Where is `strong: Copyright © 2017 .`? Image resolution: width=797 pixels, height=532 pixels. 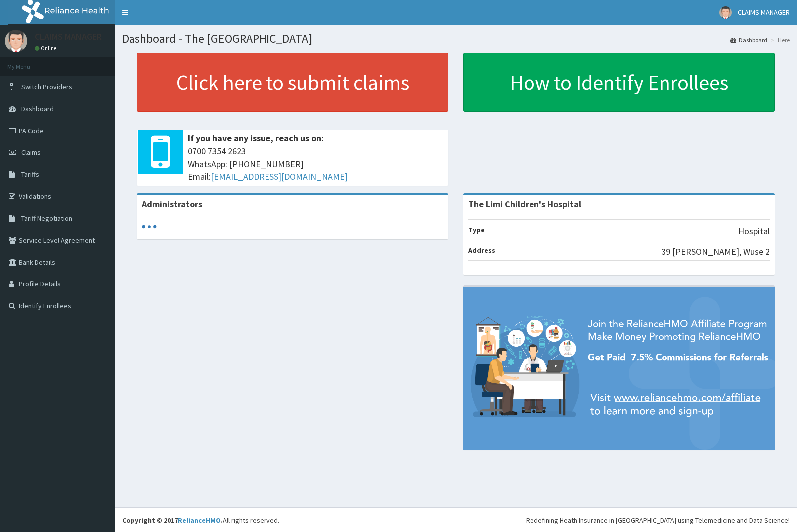
strong: Copyright © 2017 . is located at coordinates (172, 519).